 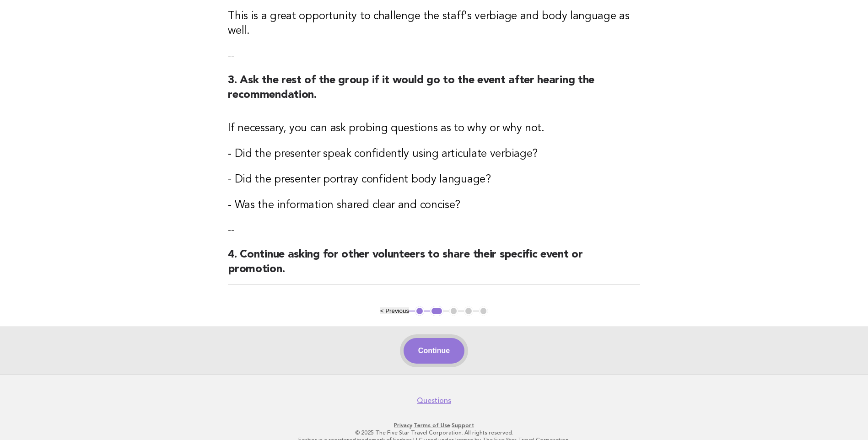 What do you see at coordinates (419, 311) in the screenshot?
I see `button: 1` at bounding box center [419, 311].